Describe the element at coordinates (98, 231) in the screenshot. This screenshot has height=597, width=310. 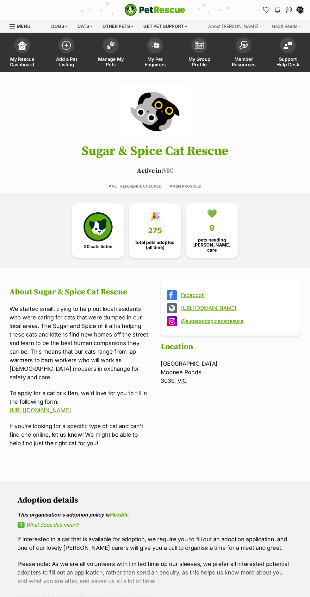
I see `a: 20 cats listed` at that location.